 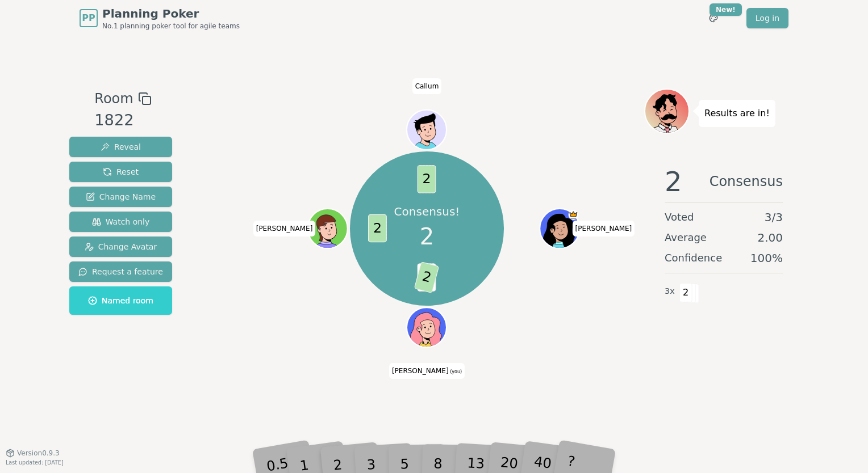 What do you see at coordinates (427, 277) in the screenshot?
I see `span: 3` at bounding box center [427, 277].